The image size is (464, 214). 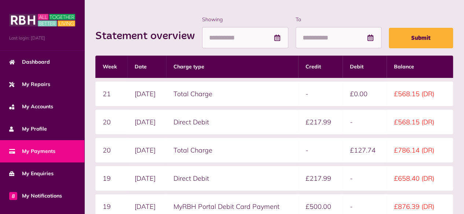 What do you see at coordinates (111, 179) in the screenshot?
I see `td: 19` at bounding box center [111, 179].